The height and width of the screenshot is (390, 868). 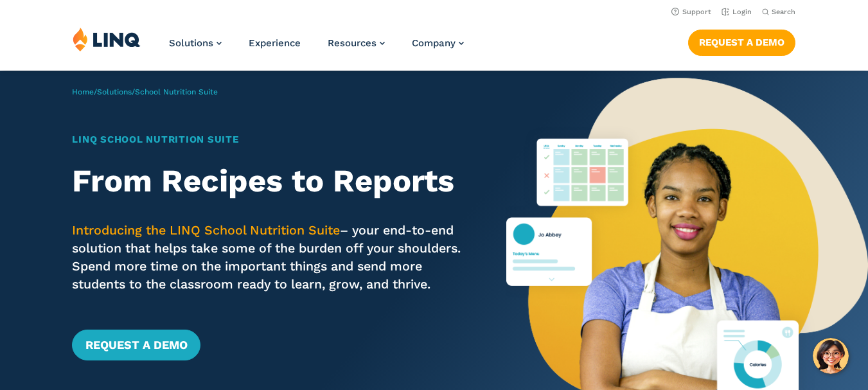 I want to click on span: Introducing the LINQ School Nutrition Suite, so click(x=206, y=230).